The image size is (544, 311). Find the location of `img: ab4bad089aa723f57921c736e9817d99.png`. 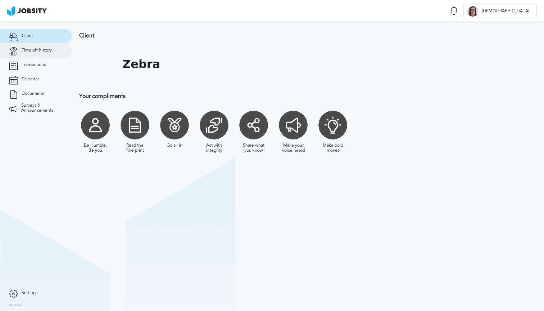

img: ab4bad089aa723f57921c736e9817d99.png is located at coordinates (27, 11).